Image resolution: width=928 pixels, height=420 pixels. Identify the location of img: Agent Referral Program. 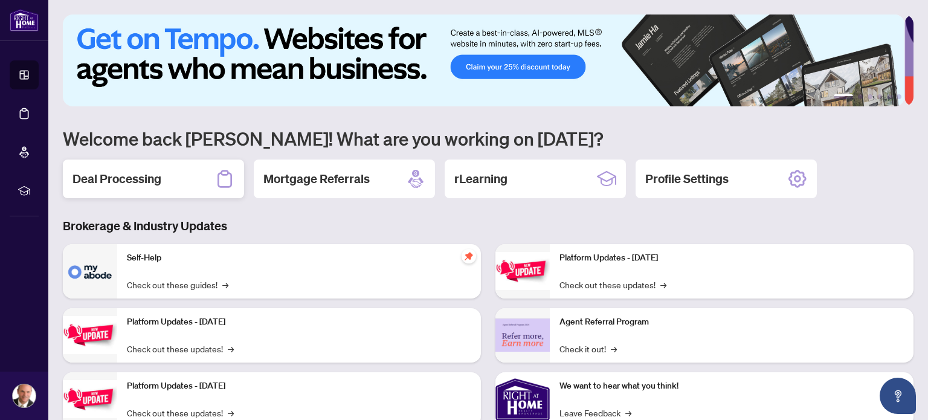
(523, 335).